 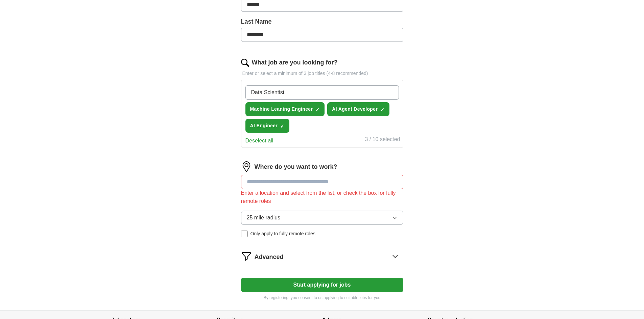 What do you see at coordinates (295, 62) in the screenshot?
I see `label: What job are you looking for?` at bounding box center [295, 62].